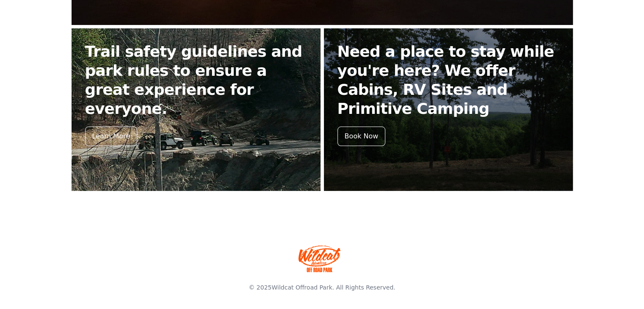  I want to click on img: Wildcat Offroad park, so click(320, 259).